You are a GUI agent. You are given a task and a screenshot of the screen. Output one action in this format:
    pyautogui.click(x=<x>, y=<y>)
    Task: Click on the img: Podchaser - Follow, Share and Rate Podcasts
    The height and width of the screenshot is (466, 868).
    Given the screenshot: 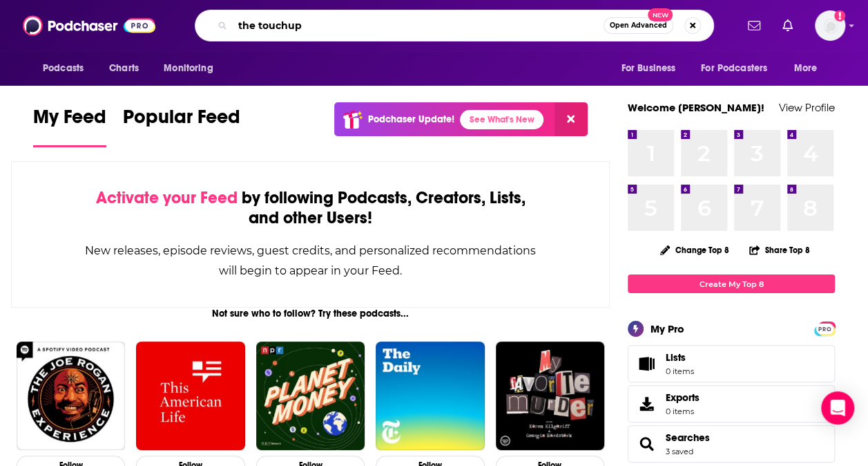 What is the action you would take?
    pyautogui.click(x=89, y=25)
    